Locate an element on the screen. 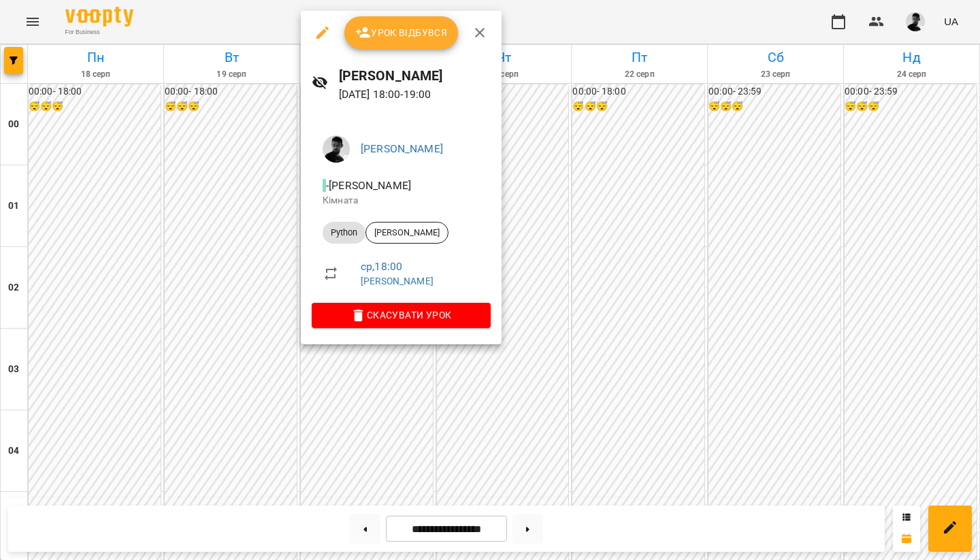 Image resolution: width=980 pixels, height=560 pixels. button: Скасувати Урок is located at coordinates (401, 315).